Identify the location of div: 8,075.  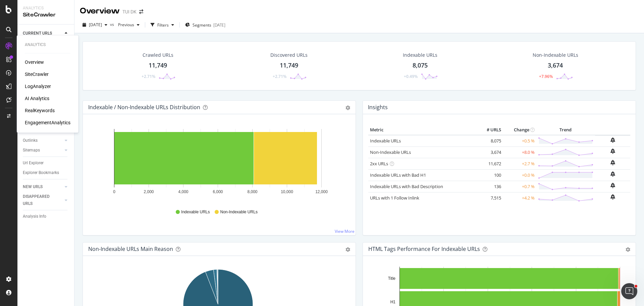
(420, 66).